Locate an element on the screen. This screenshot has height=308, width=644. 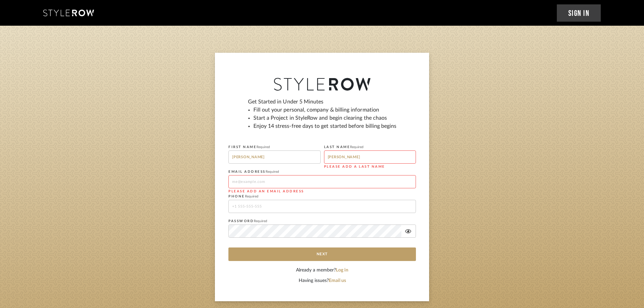
button: Log in is located at coordinates (342, 270).